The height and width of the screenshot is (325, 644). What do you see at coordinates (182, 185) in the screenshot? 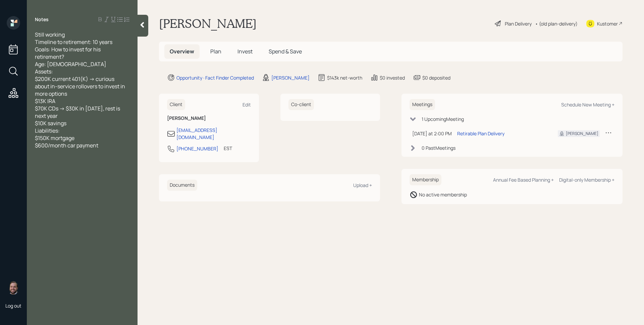
I see `h6: Documents` at bounding box center [182, 185].